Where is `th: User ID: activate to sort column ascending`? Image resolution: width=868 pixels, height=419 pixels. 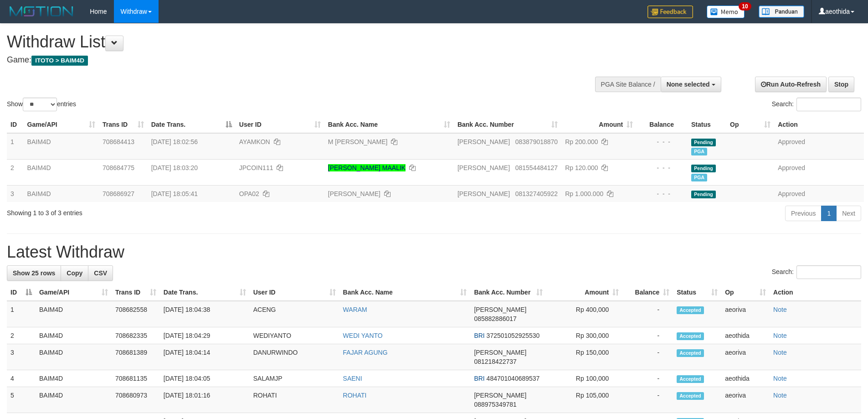 th: User ID: activate to sort column ascending is located at coordinates (280, 125).